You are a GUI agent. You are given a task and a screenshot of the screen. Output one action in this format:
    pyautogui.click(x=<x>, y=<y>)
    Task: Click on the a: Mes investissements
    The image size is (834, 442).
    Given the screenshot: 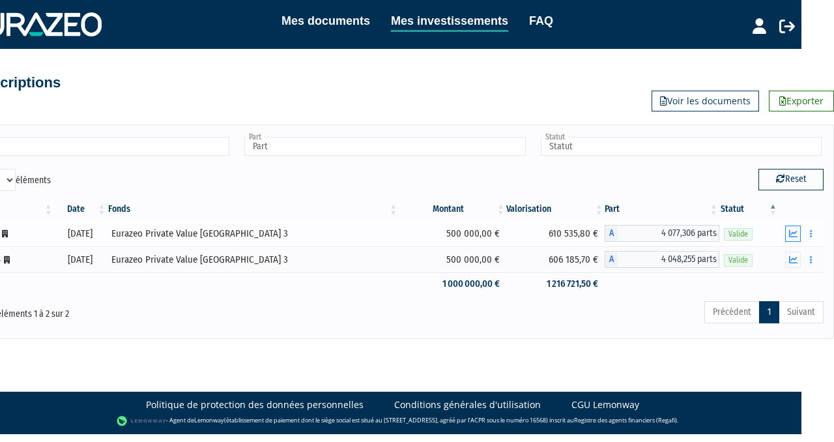 What is the action you would take?
    pyautogui.click(x=449, y=21)
    